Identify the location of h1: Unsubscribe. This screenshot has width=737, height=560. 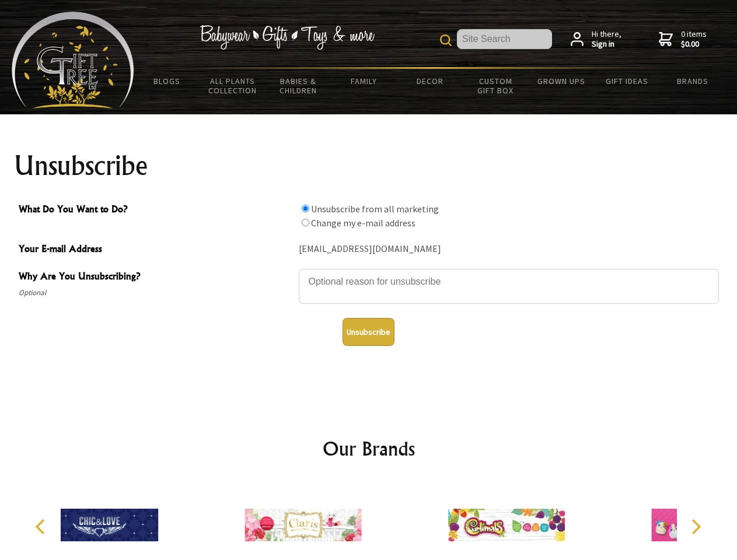
(369, 166).